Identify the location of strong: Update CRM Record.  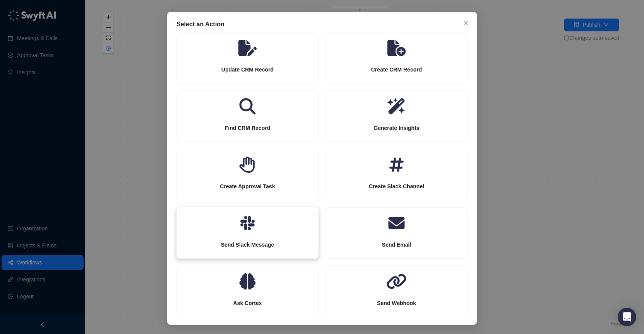
(247, 70).